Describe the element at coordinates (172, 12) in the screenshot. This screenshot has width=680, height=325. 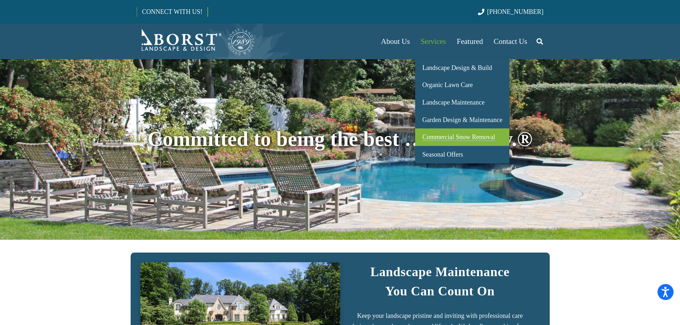
I see `a: CONNECT WITH US!` at that location.